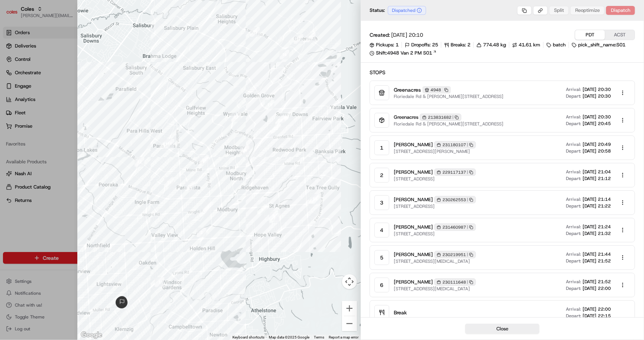 This screenshot has width=644, height=340. Describe the element at coordinates (400, 313) in the screenshot. I see `span: Break` at that location.